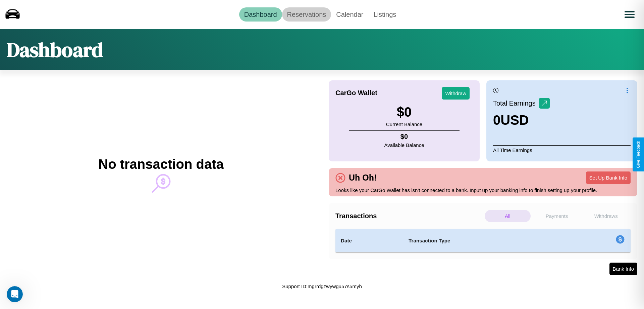 This screenshot has height=309, width=644. Describe the element at coordinates (483, 189) in the screenshot. I see `p: Looks like your CarGo Wallet has isn't connected to a bank. Input up your banking info to finish ...` at that location.